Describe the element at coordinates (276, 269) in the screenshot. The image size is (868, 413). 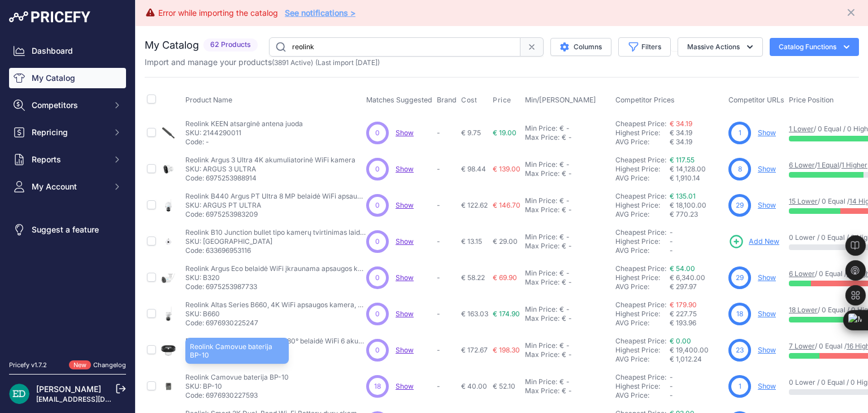
I see `p: Reolink Argus Eco belaidė WiFi įkraunama apsaugos kamera B320` at that location.